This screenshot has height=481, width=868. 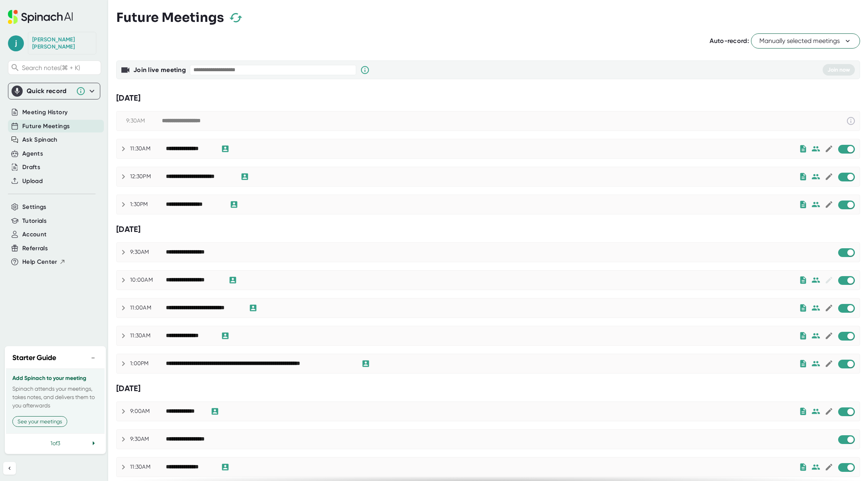 What do you see at coordinates (46, 126) in the screenshot?
I see `button: Future Meetings` at bounding box center [46, 126].